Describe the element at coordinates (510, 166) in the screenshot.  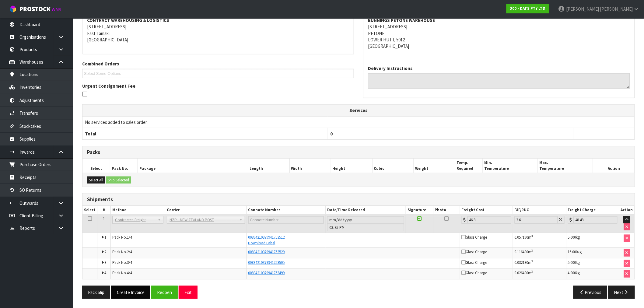
I see `th: Min. Temperature` at that location.